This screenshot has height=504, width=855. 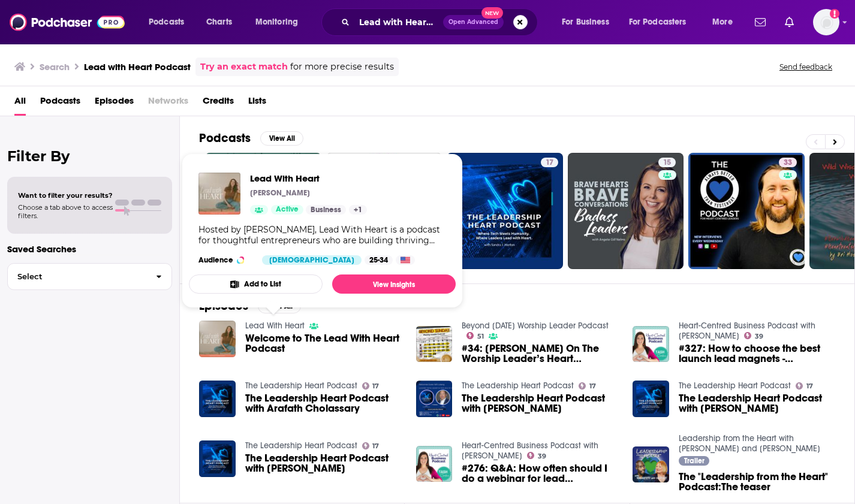 I want to click on svg: Add a profile image, so click(x=834, y=14).